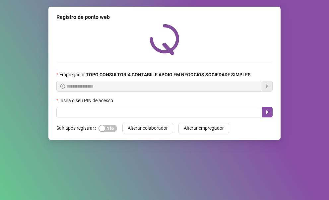 The width and height of the screenshot is (329, 200). Describe the element at coordinates (204, 128) in the screenshot. I see `span: Alterar empregador` at that location.